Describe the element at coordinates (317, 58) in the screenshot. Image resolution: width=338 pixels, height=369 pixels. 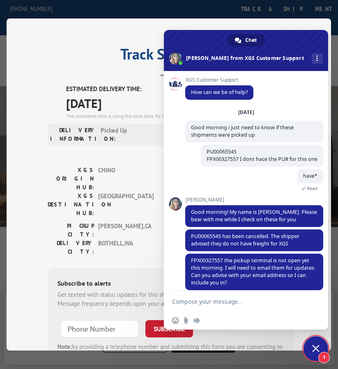
I see `div: More channels` at that location.